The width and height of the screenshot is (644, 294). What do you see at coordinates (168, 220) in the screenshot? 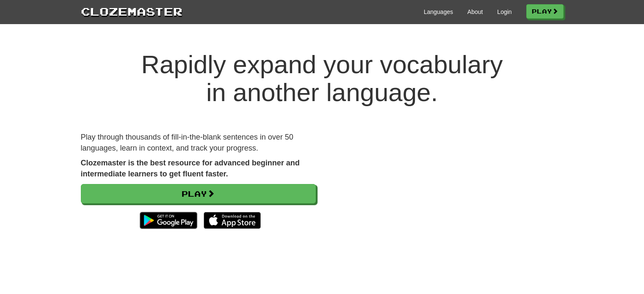
I see `img: Get it on Google Play` at bounding box center [168, 220].